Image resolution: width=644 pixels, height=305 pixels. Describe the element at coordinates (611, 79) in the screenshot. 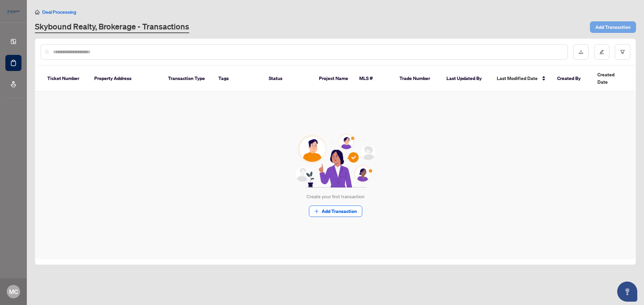

I see `span: Created Date` at that location.